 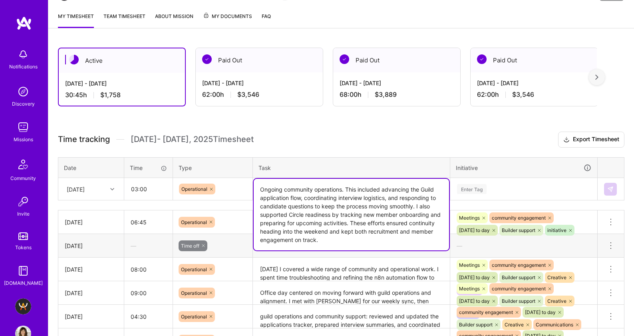 What do you see at coordinates (351, 293) in the screenshot?
I see `textarea: Office day centered on moving forward with guild operations and alignment. I met with [PERSON_NAM...` at bounding box center [351, 293].